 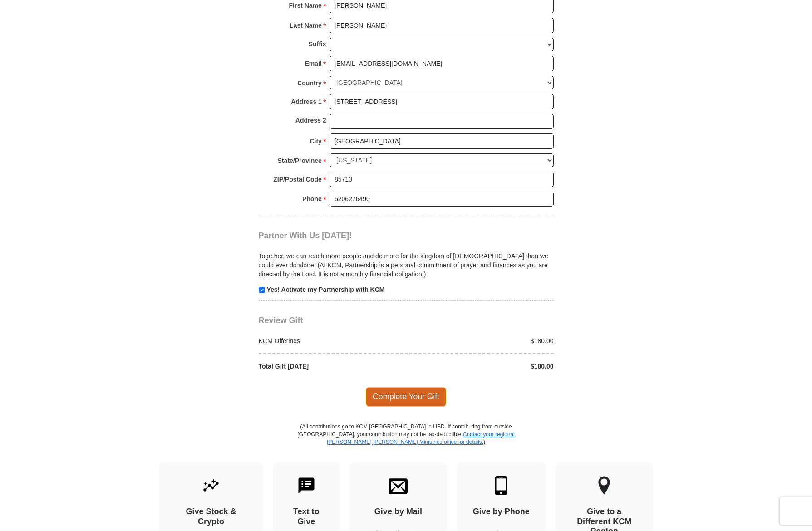 I want to click on strong: State/Province, so click(x=299, y=161).